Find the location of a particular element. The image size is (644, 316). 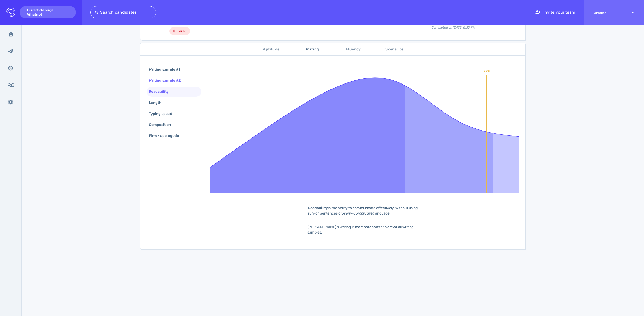

div: Length is located at coordinates (157, 103).